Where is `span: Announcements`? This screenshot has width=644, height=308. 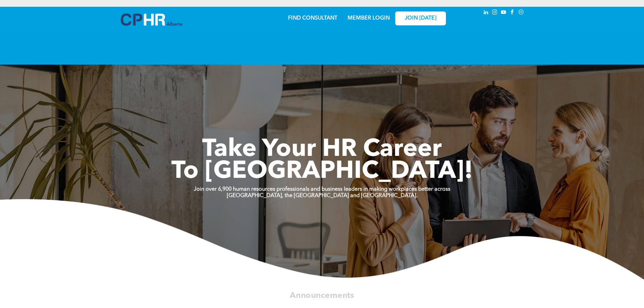
span: Announcements is located at coordinates (322, 295).